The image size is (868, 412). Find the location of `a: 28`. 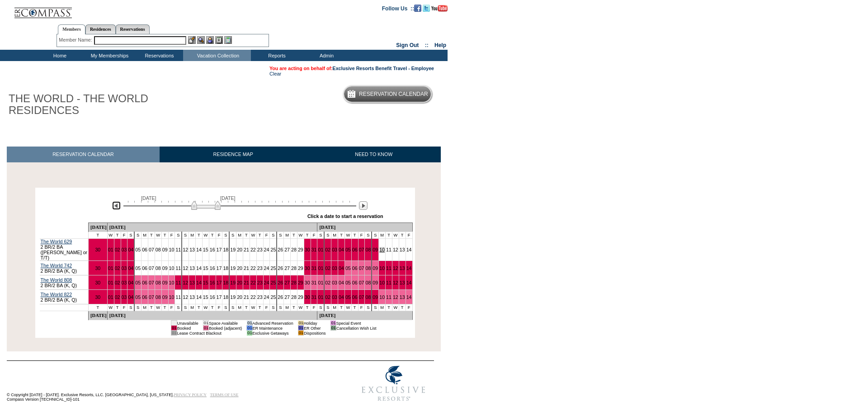

a: 28 is located at coordinates (294, 297).